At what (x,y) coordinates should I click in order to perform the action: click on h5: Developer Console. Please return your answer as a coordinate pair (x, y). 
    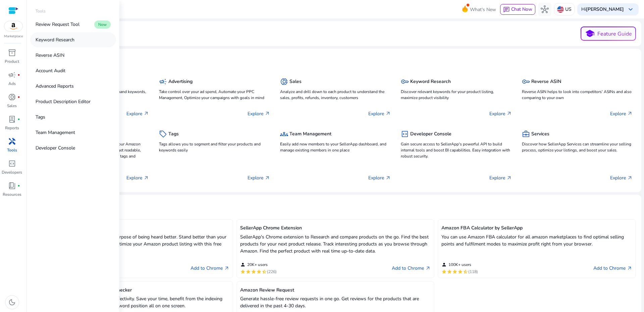
    Looking at the image, I should click on (430, 134).